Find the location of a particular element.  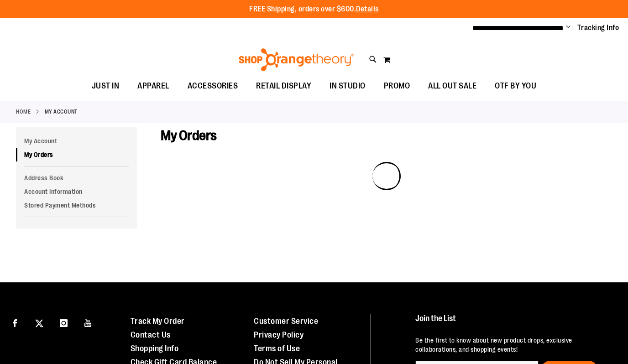

a: Account Information is located at coordinates (76, 191).